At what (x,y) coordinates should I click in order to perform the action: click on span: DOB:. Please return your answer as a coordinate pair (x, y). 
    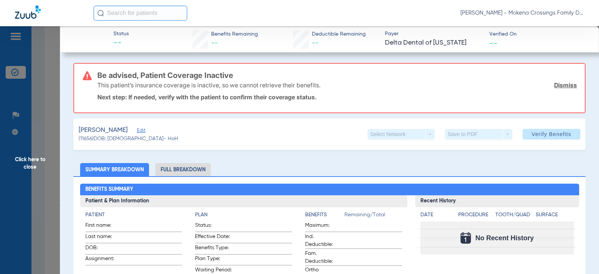
    Looking at the image, I should click on (104, 249).